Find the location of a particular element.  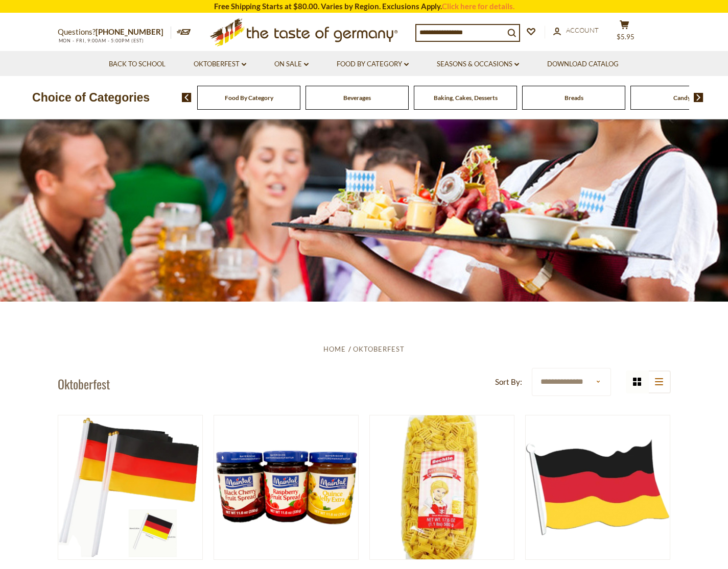

img: next arrow is located at coordinates (698, 97).